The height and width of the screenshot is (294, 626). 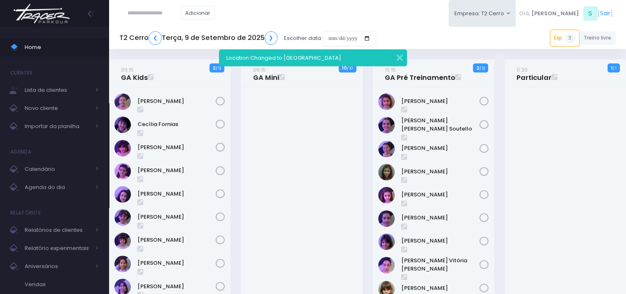 What do you see at coordinates (26, 213) in the screenshot?
I see `h4: Relatórios` at bounding box center [26, 213].